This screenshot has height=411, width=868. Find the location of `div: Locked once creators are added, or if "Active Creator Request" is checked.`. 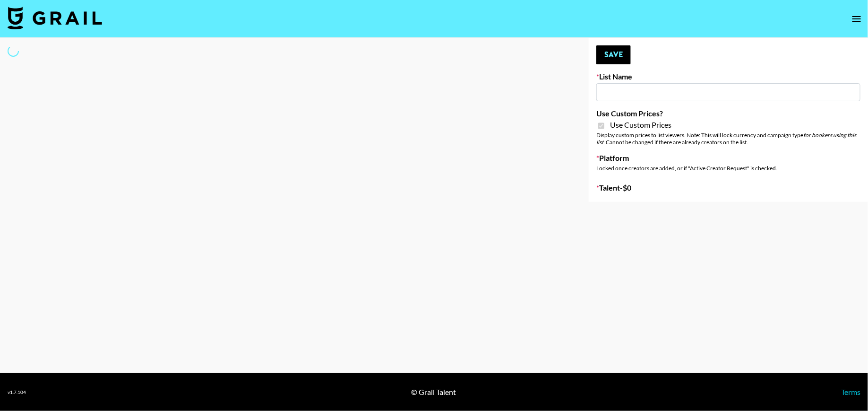

div: Locked once creators are added, or if "Active Creator Request" is checked. is located at coordinates (728, 168).